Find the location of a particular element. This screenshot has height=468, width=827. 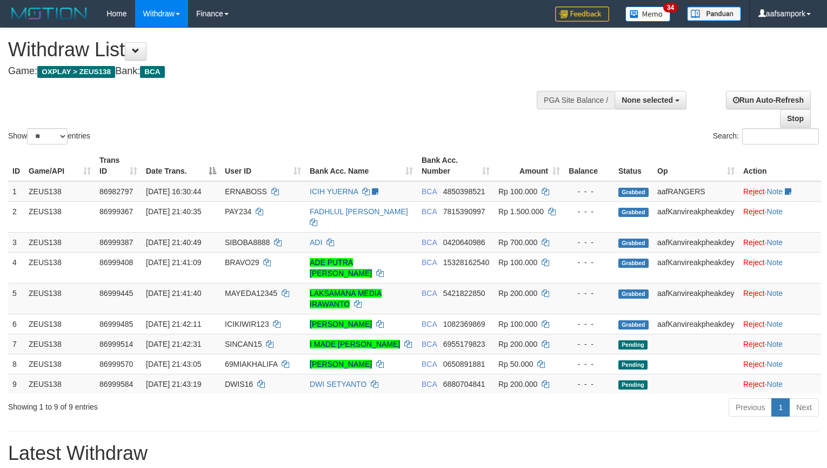

span: ICIKIWIR123 is located at coordinates (247, 324).